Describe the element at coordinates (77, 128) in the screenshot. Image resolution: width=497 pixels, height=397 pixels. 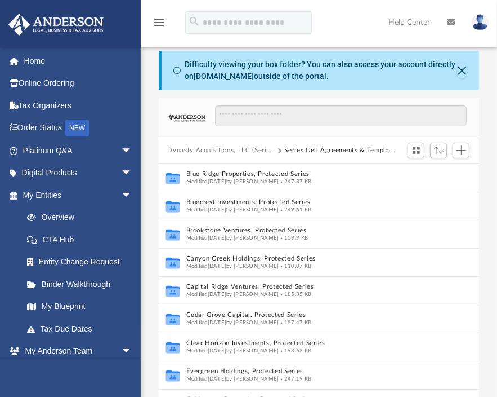
I see `div: NEW` at that location.